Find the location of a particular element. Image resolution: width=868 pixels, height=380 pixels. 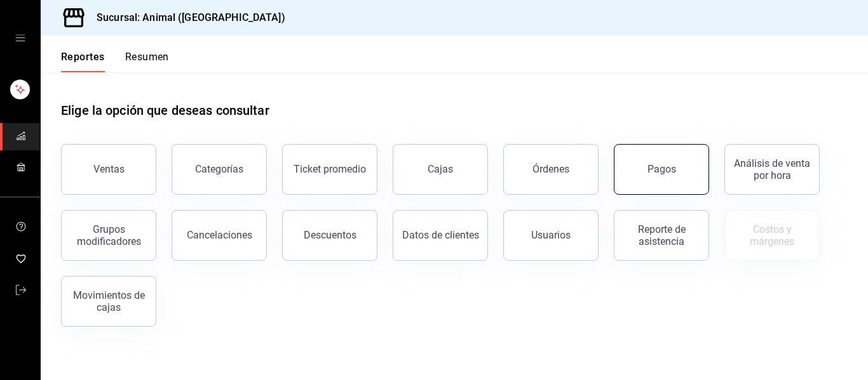

div: Movimientos de cajas is located at coordinates (108, 301).